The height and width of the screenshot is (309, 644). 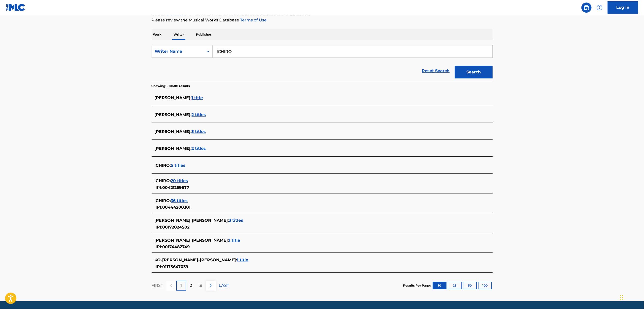 I want to click on p: Work, so click(x=158, y=35).